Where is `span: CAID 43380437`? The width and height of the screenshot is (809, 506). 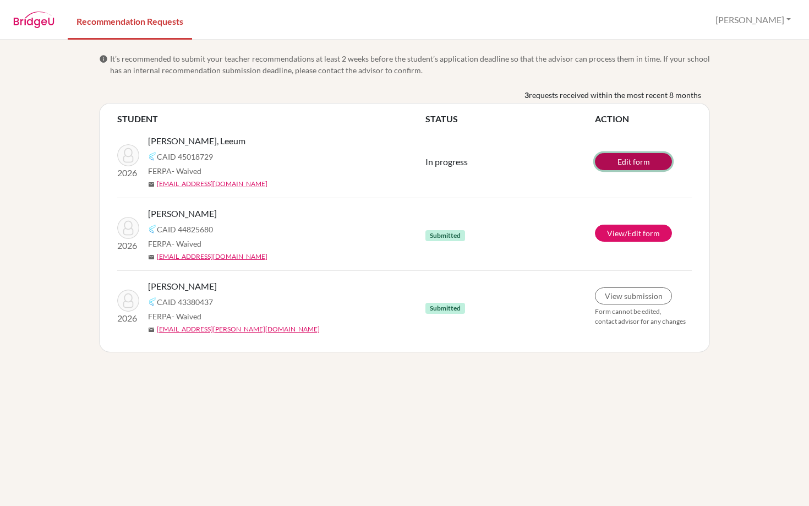 span: CAID 43380437 is located at coordinates (185, 302).